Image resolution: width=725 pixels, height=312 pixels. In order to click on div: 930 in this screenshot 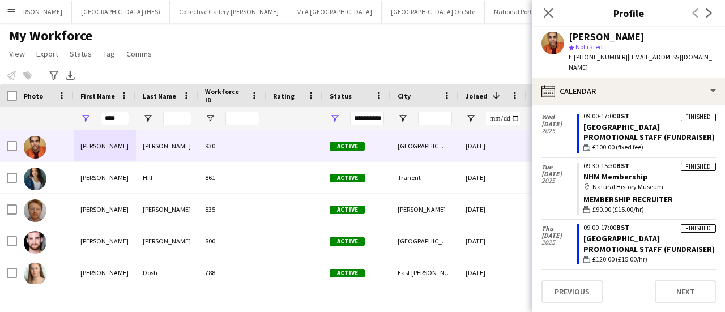, I will do `click(232, 145)`.